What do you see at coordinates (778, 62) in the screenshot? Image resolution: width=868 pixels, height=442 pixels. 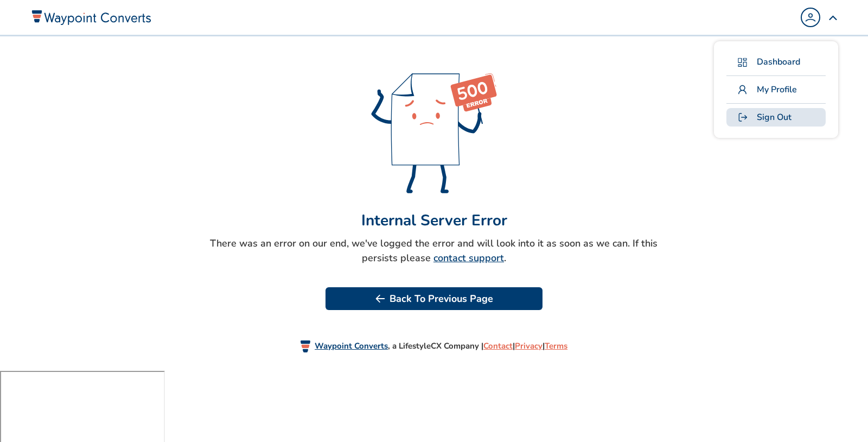 I see `span: Dashboard` at bounding box center [778, 62].